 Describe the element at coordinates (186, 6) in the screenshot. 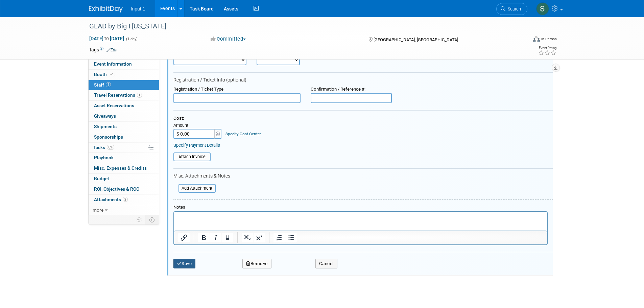

I see `body: Rich Text Area. Press ALT-0 for help.` at that location.